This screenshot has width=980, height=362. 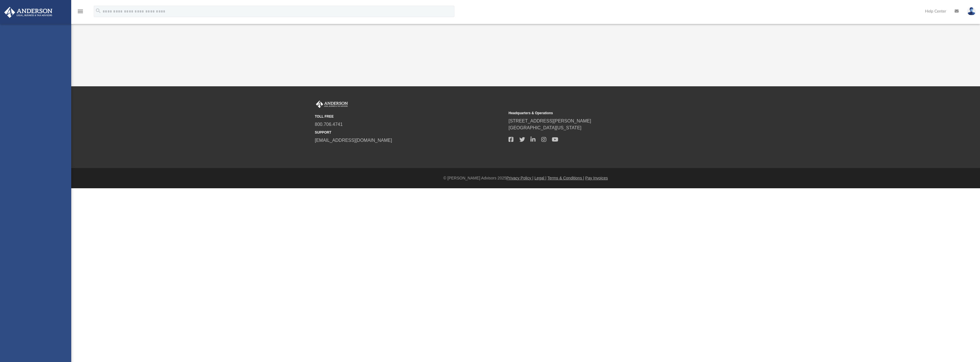 I want to click on a: Terms & Conditions |, so click(x=566, y=178).